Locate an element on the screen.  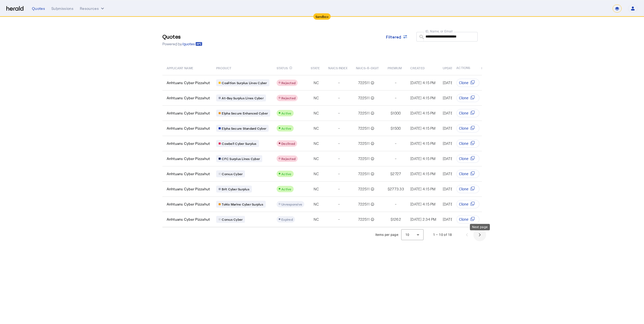
span: Corvus Cyber is located at coordinates (232, 219).